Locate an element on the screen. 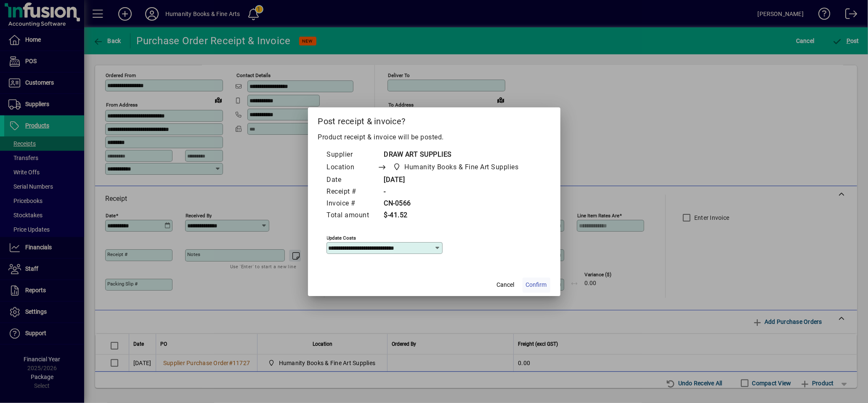 The image size is (868, 403). td: CN-0566 is located at coordinates (456, 203).